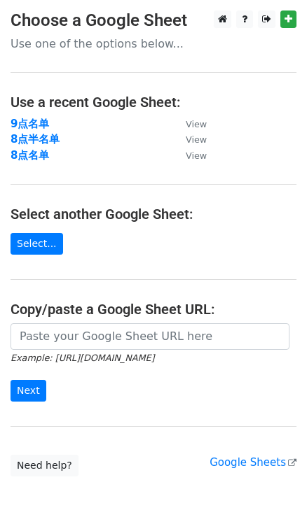 The width and height of the screenshot is (307, 524). I want to click on a: Select..., so click(36, 244).